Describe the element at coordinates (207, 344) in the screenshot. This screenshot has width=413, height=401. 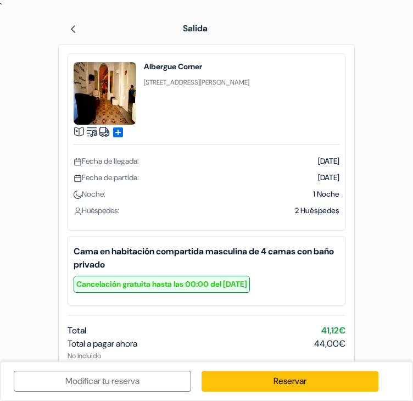
I see `div: Total a pagar ahora` at that location.